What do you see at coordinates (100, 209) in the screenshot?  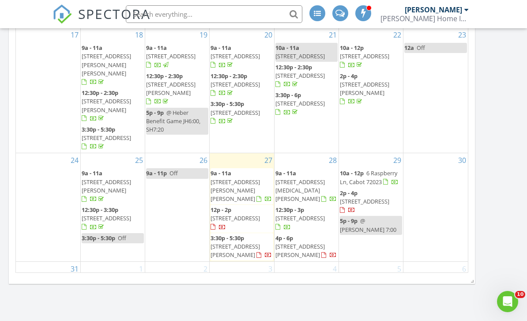 I see `span: 12:30p - 3:30p` at bounding box center [100, 209].